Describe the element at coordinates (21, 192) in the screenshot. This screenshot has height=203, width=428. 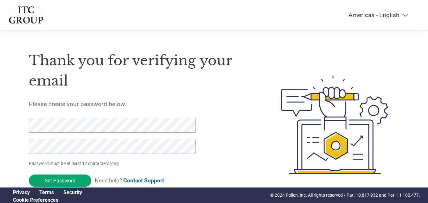
I see `a: Privacy` at that location.